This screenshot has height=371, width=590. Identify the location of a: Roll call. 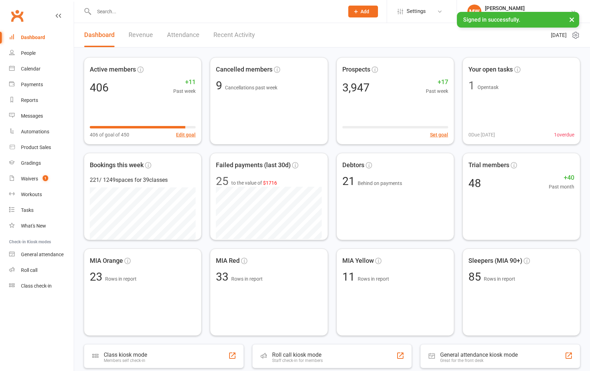
(41, 270).